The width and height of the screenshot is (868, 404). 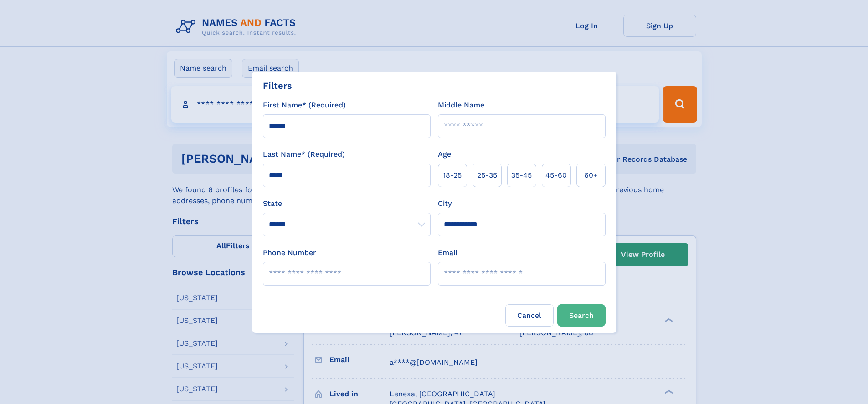 What do you see at coordinates (529, 315) in the screenshot?
I see `label: Cancel` at bounding box center [529, 315].